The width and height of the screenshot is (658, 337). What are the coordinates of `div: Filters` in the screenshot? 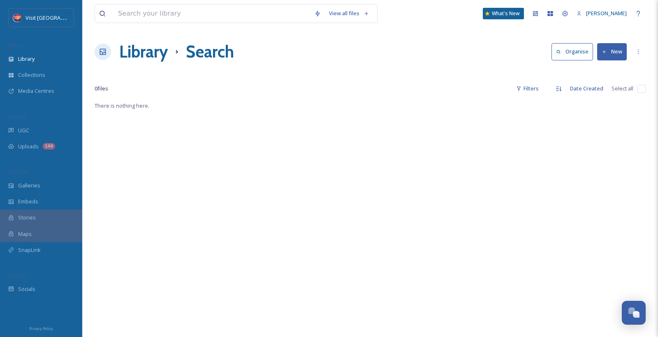 It's located at (528, 88).